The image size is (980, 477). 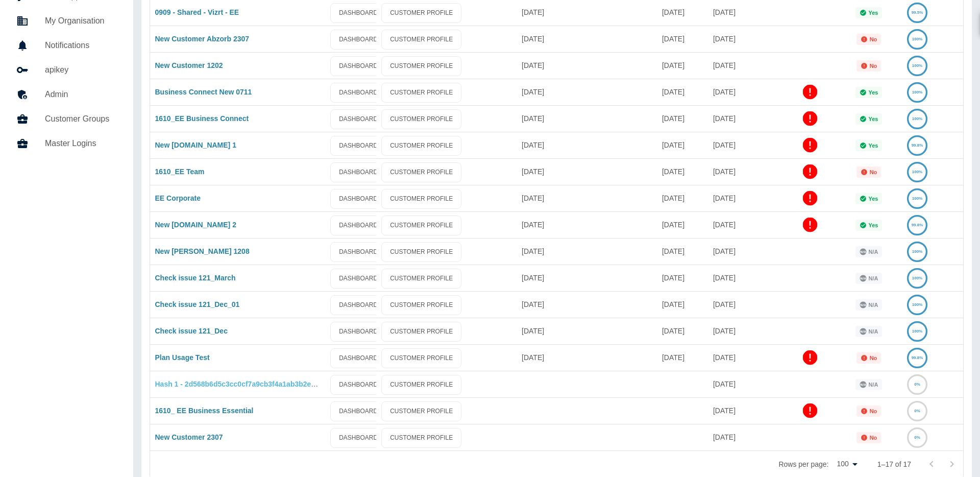 I want to click on a: New Customer Abzorb 2307, so click(x=202, y=38).